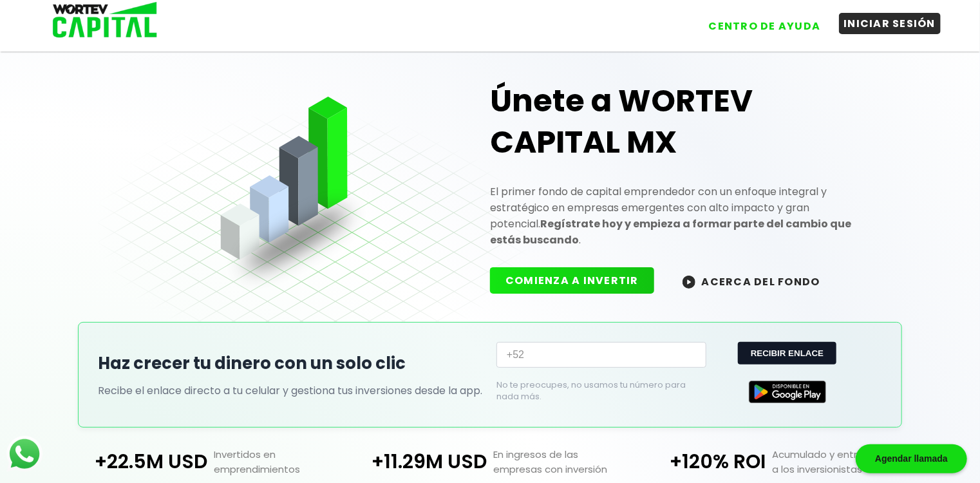 The image size is (980, 483). Describe the element at coordinates (279, 461) in the screenshot. I see `p: Invertidos en emprendimientos` at that location.